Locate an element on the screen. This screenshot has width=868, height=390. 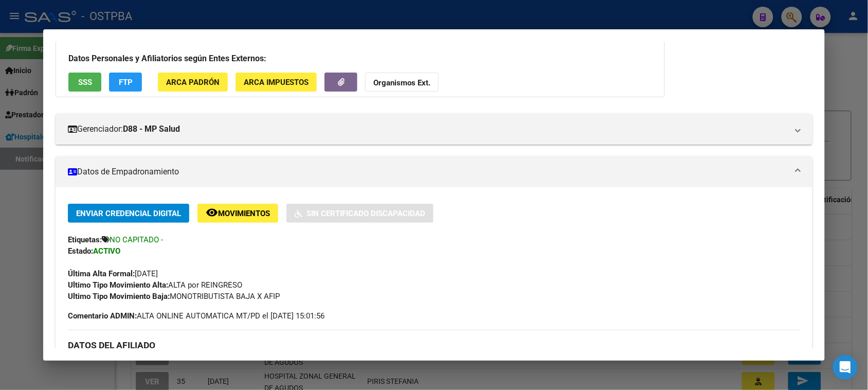
strong: Ultimo Tipo Movimiento Baja: is located at coordinates (119, 297).